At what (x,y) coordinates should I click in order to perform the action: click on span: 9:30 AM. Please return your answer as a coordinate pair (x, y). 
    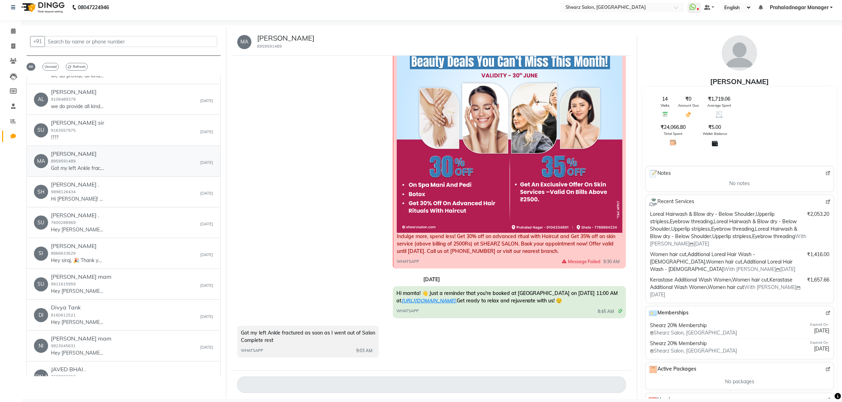
    Looking at the image, I should click on (611, 262).